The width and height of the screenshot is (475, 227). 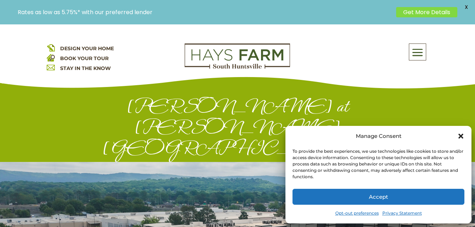 I want to click on div: To provide the best experiences, we use technologies like cookies to store and/or access device i..., so click(x=378, y=164).